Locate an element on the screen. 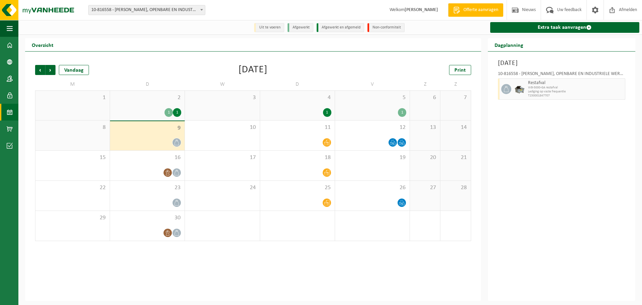 This screenshot has width=642, height=305. span: 18 is located at coordinates (297, 158).